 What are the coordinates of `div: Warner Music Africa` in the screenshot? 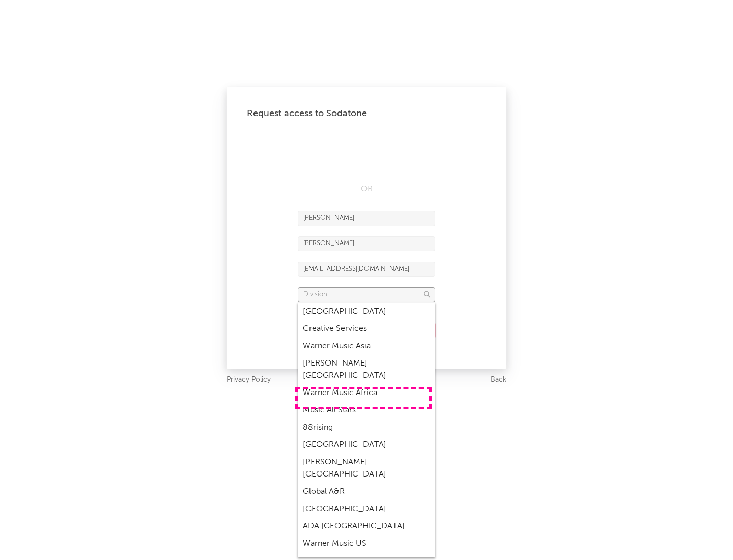 It's located at (367, 393).